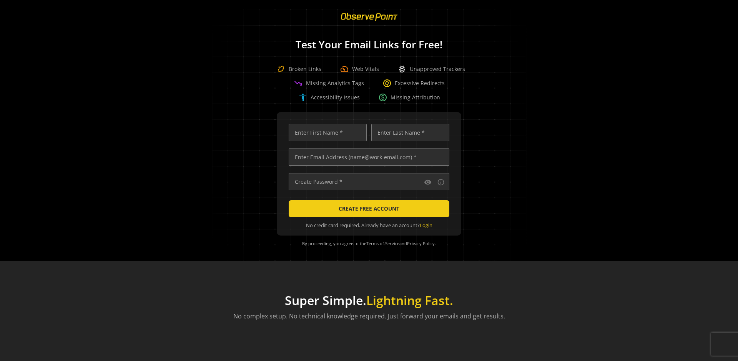  What do you see at coordinates (413, 83) in the screenshot?
I see `div: Excessive Redirects` at bounding box center [413, 83].